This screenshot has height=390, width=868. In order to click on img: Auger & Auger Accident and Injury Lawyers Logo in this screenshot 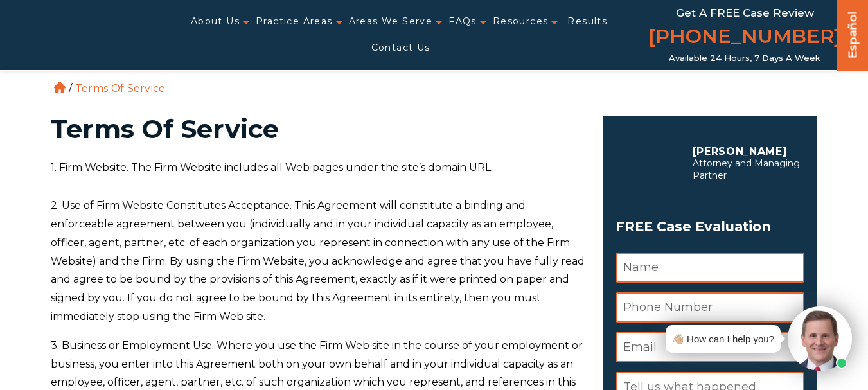, I will do `click(79, 36)`.